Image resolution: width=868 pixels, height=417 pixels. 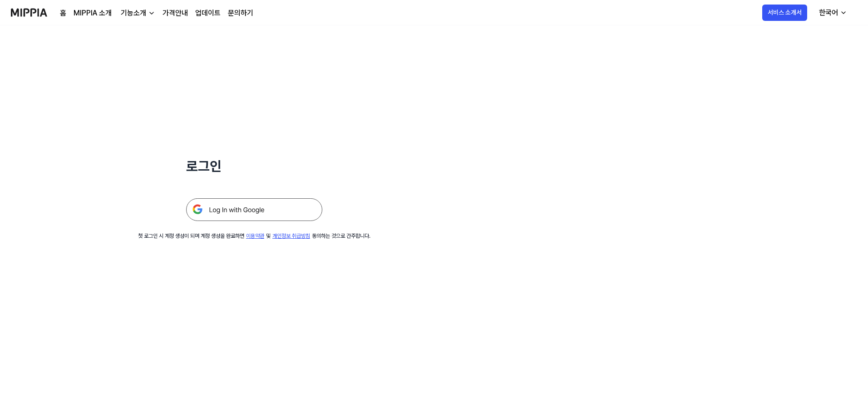 I want to click on button: 기능소개, so click(x=137, y=13).